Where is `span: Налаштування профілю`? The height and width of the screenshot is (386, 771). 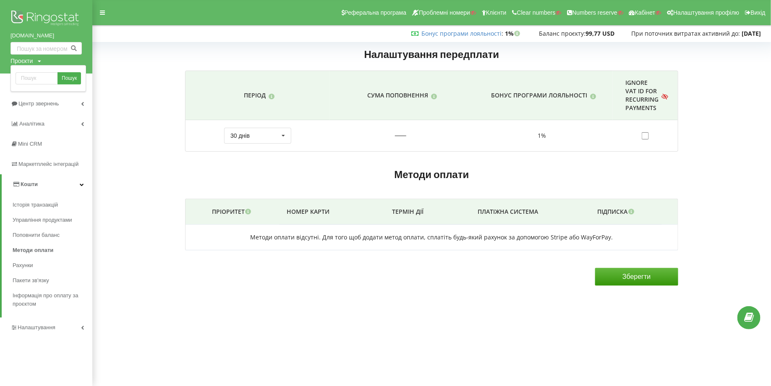 span: Налаштування профілю is located at coordinates (706, 13).